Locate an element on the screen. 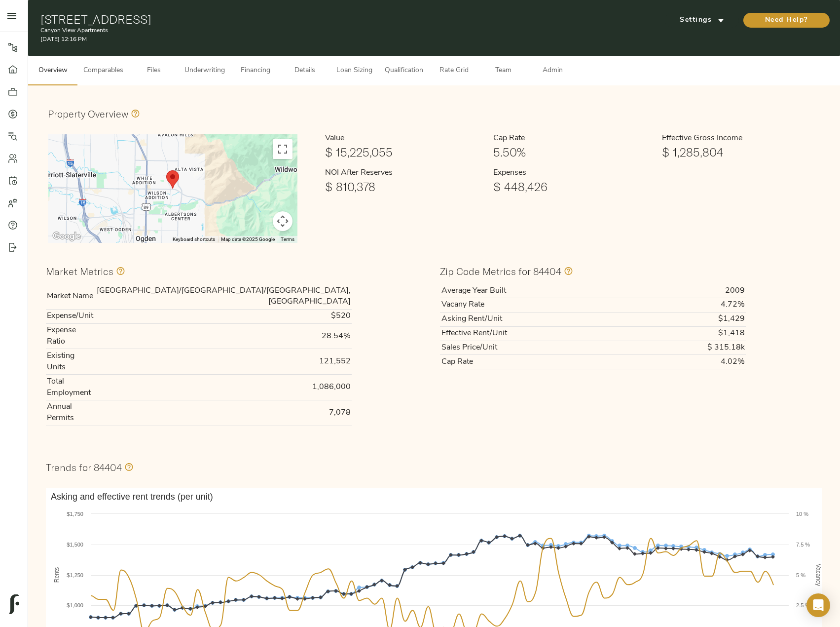  h1: $ 15,225,055 is located at coordinates (405, 152).